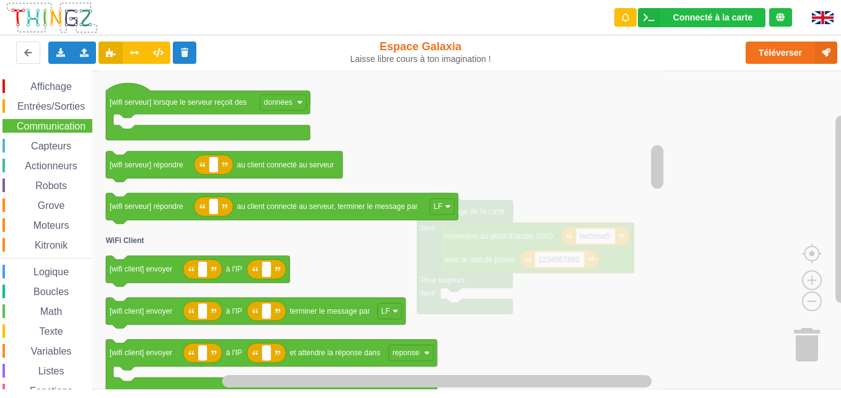  Describe the element at coordinates (780, 17) in the screenshot. I see `div: Tu es connecté au serveur de création de Thingz` at that location.